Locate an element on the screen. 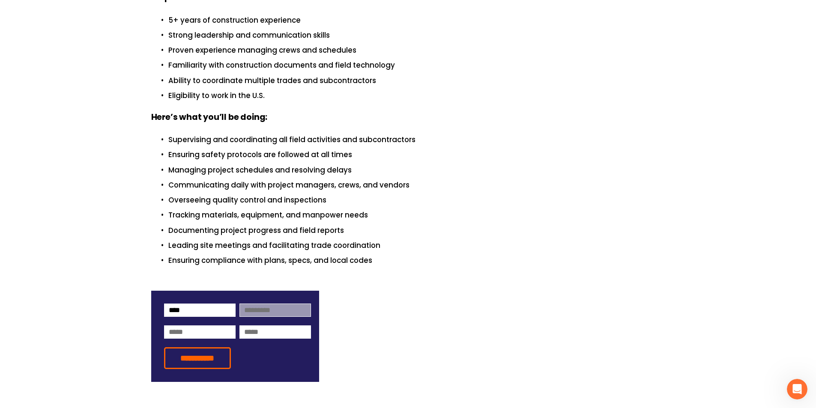 This screenshot has width=816, height=408. p: Strong leadership and communication skills is located at coordinates (417, 35).